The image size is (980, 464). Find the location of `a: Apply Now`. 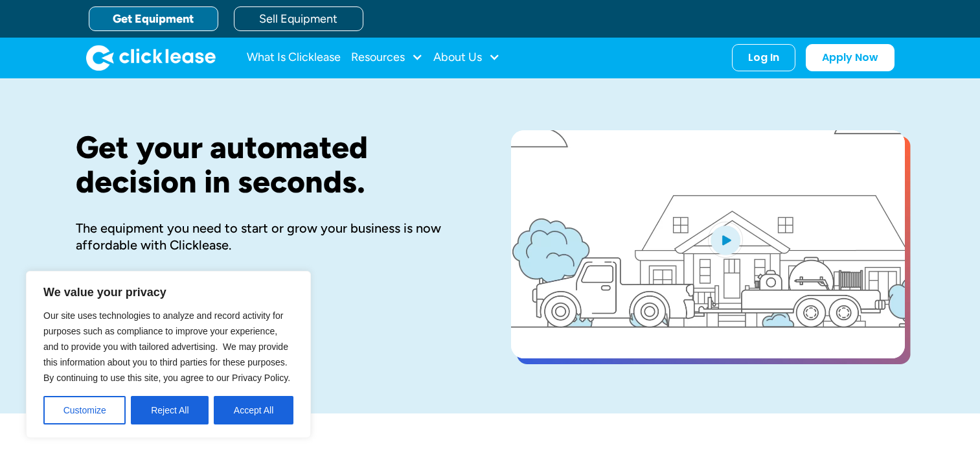

a: Apply Now is located at coordinates (850, 57).